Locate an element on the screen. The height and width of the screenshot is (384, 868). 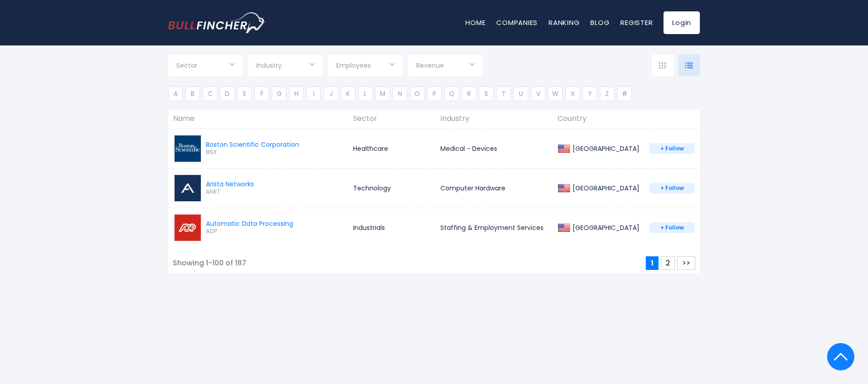
a: Register is located at coordinates (637, 23).